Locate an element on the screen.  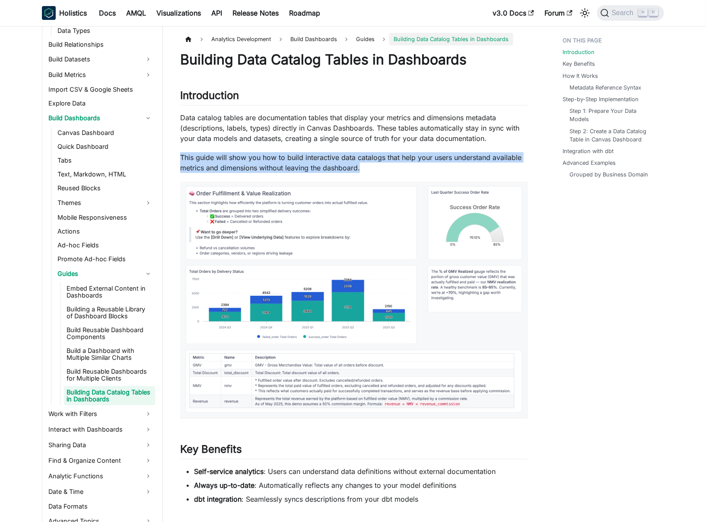
span: Build Dashboards is located at coordinates (314, 39).